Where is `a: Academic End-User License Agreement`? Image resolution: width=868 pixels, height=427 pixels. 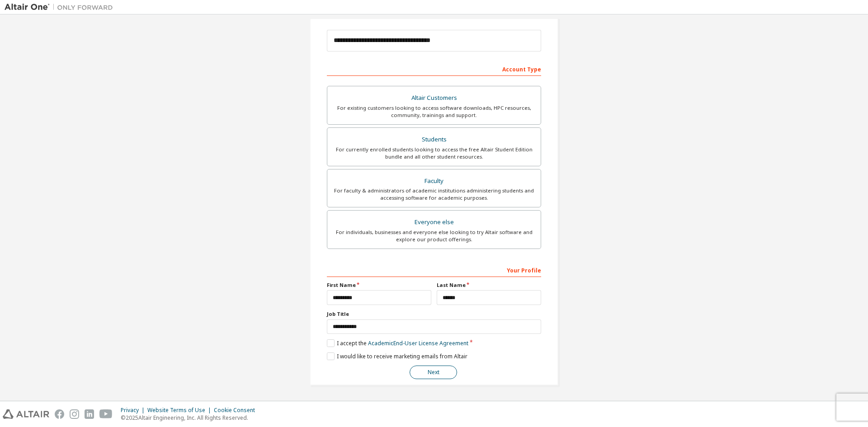
a: Academic End-User License Agreement is located at coordinates (418, 343).